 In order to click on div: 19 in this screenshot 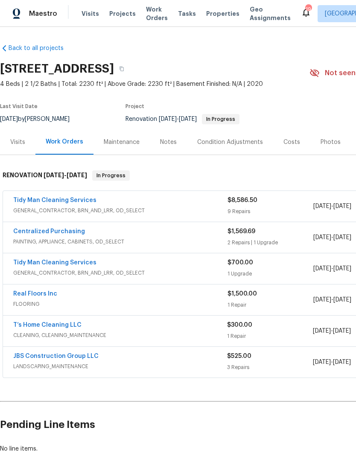, I will do `click(309, 9)`.